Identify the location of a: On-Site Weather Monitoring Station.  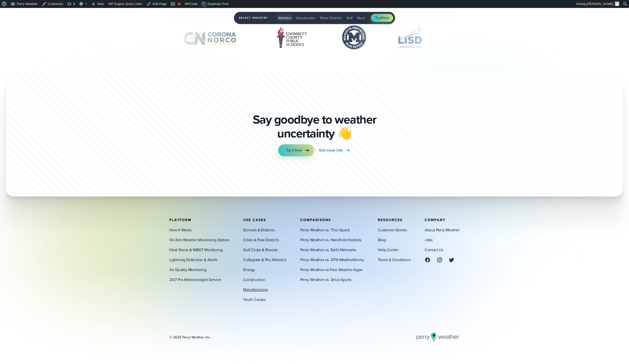
(199, 240).